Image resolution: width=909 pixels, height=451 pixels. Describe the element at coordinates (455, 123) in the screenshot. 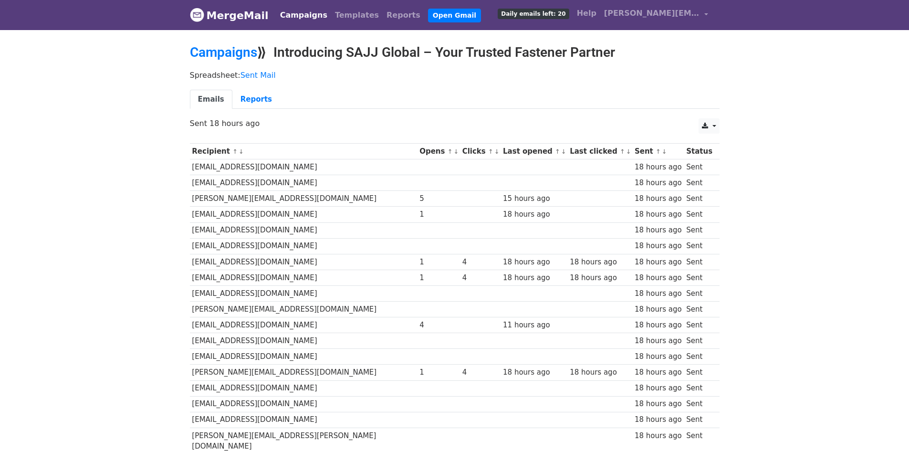

I see `p: Sent 18 hours ago` at that location.